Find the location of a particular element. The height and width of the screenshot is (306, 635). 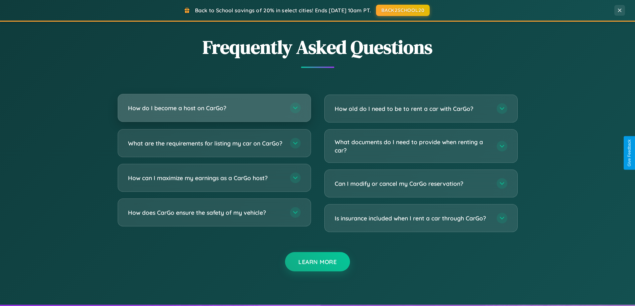

div: Give Feedback is located at coordinates (629, 153).